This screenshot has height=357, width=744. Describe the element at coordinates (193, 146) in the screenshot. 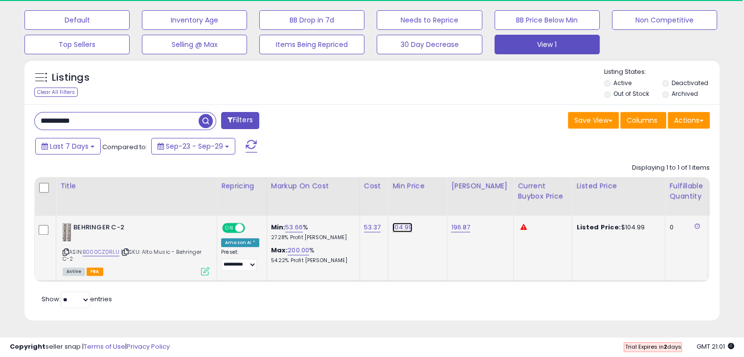

I see `button: Sep-23 - Sep-29` at that location.